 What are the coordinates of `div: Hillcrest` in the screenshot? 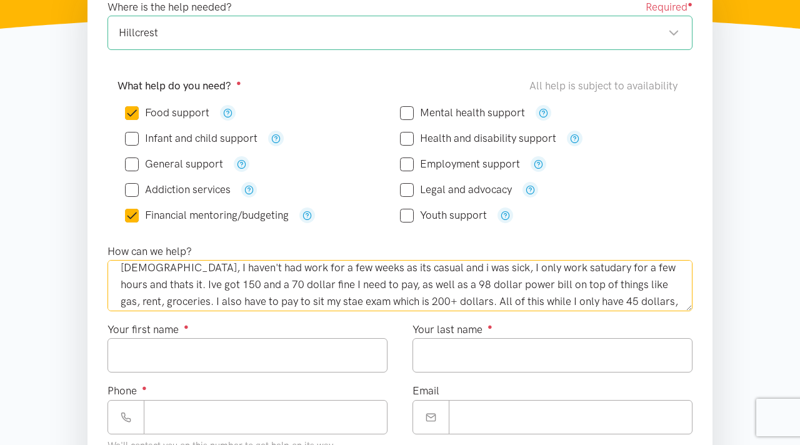 It's located at (399, 32).